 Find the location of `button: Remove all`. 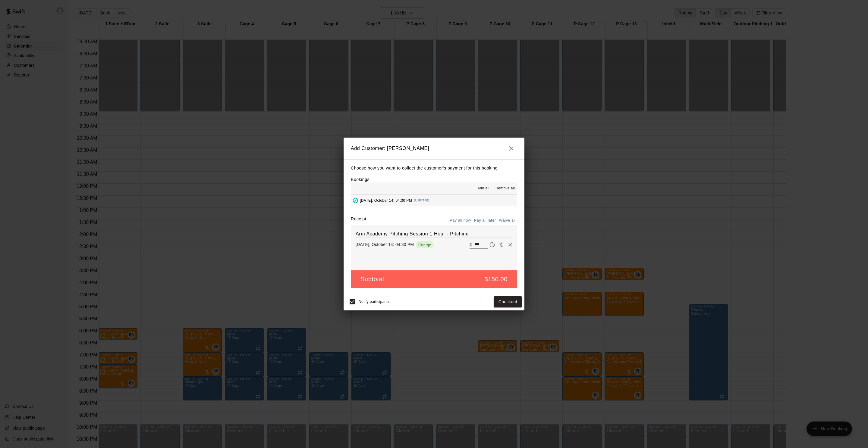

button: Remove all is located at coordinates (505, 189).